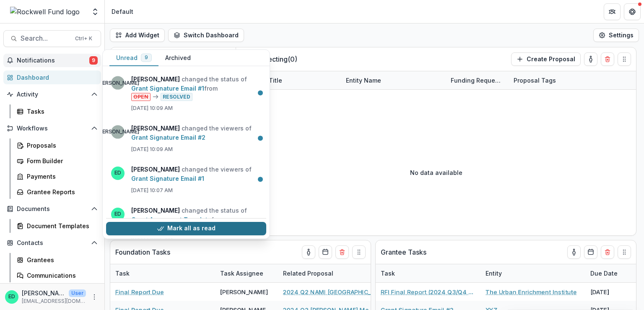 The width and height of the screenshot is (644, 310). What do you see at coordinates (178, 58) in the screenshot?
I see `button: Archived` at bounding box center [178, 58].